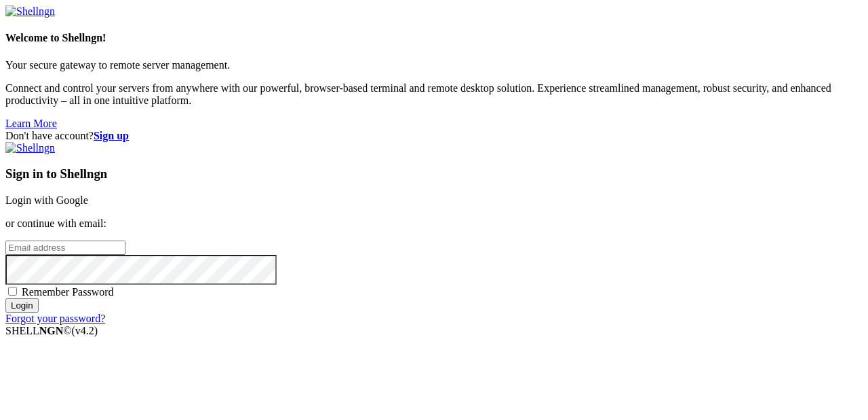 This screenshot has height=420, width=868. What do you see at coordinates (434, 94) in the screenshot?
I see `p: Connect and control your servers from anywhere with our powerful, browser-based terminal and remo...` at bounding box center [434, 94].